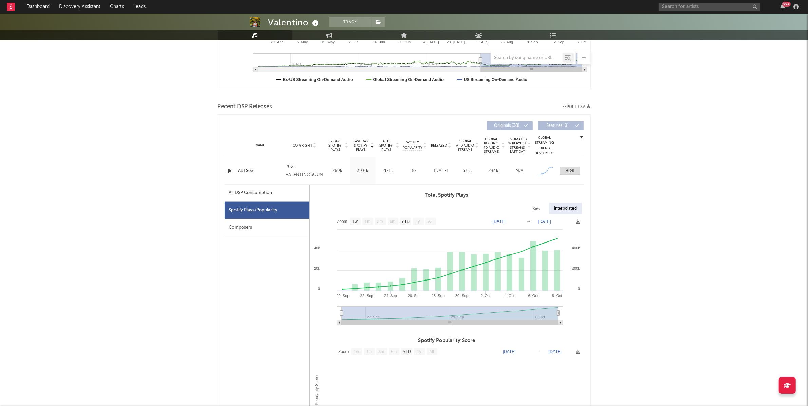 The width and height of the screenshot is (808, 406). Describe the element at coordinates (353, 42) in the screenshot. I see `text: 2. Jun` at that location.